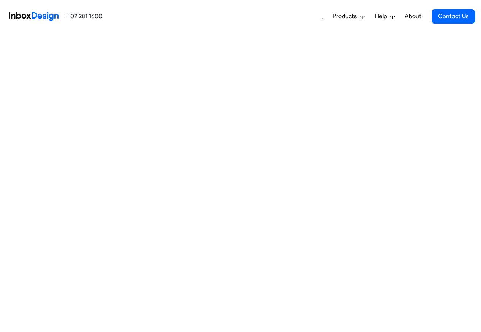 This screenshot has height=332, width=481. What do you see at coordinates (453, 16) in the screenshot?
I see `a: Contact Us` at bounding box center [453, 16].